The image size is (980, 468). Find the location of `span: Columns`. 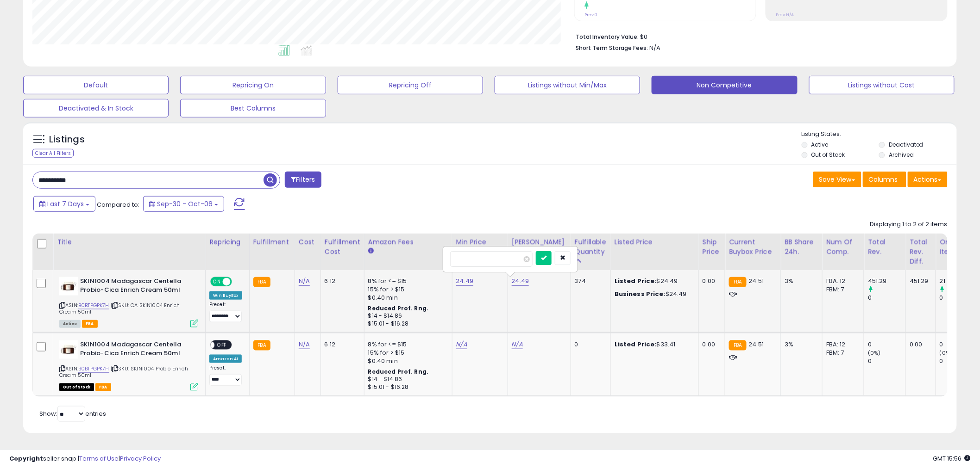

span: Columns is located at coordinates (882, 180).